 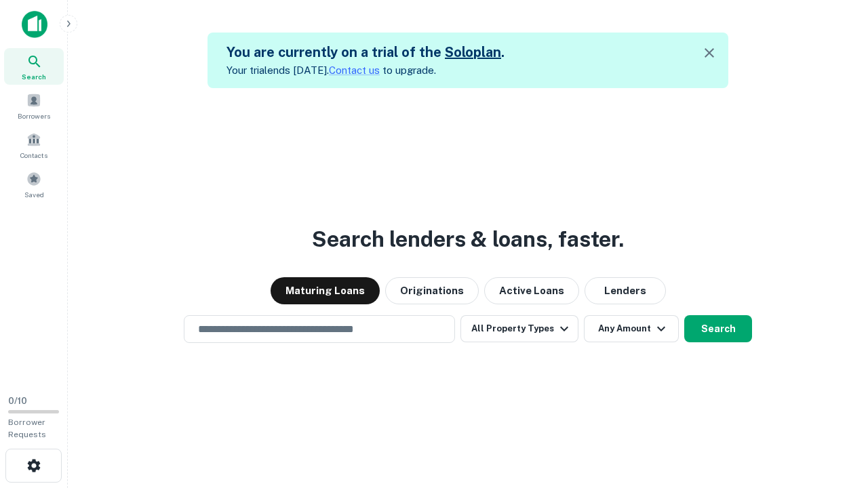 What do you see at coordinates (366, 52) in the screenshot?
I see `h5: You are currently on a trial of the .` at bounding box center [366, 52].